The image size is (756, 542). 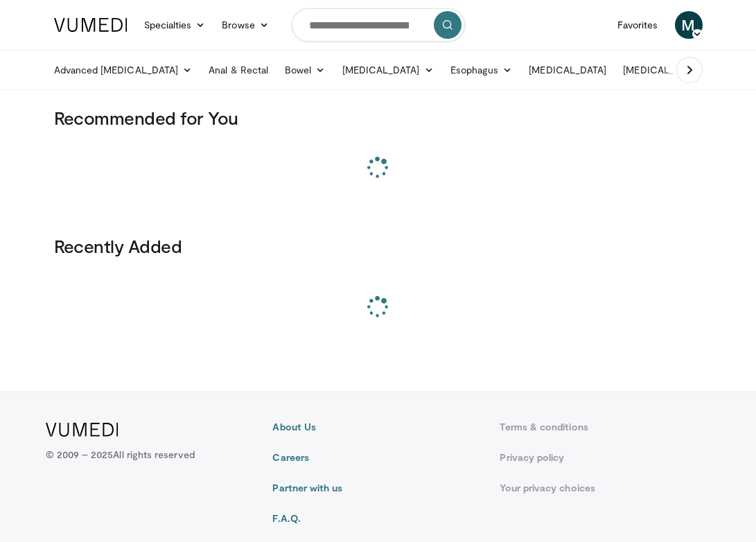 What do you see at coordinates (378, 427) in the screenshot?
I see `a: About Us` at bounding box center [378, 427].